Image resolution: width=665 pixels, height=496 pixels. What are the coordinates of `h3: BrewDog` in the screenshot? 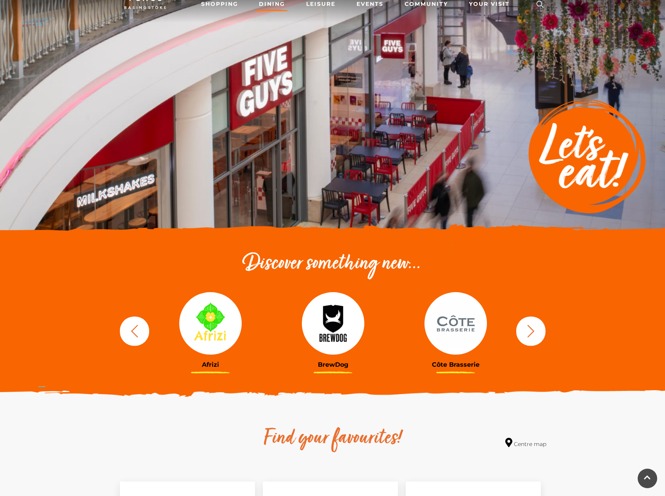 It's located at (333, 364).